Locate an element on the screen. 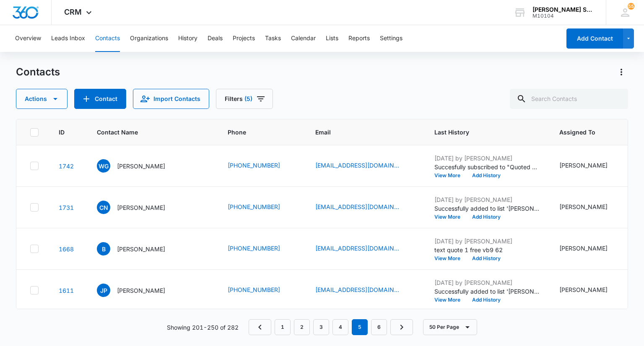  button: History is located at coordinates (188, 38).